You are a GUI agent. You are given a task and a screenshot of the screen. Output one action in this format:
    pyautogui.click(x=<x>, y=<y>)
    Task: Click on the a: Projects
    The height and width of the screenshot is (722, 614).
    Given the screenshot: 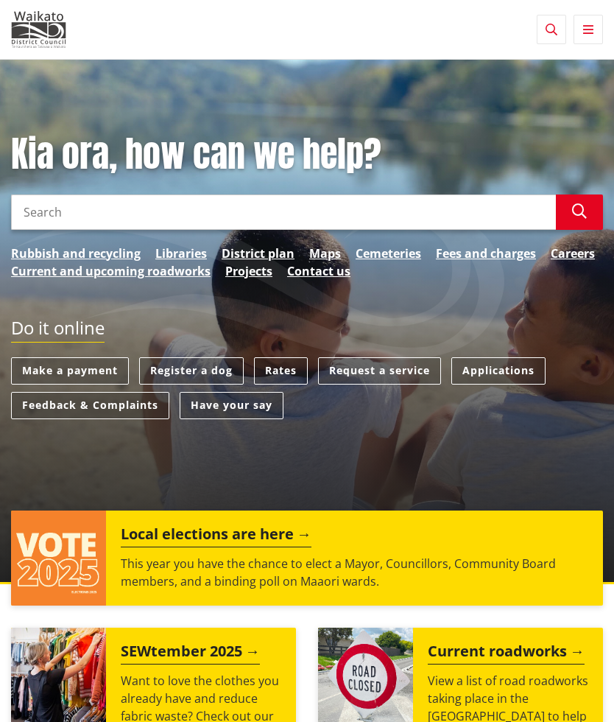 What is the action you would take?
    pyautogui.click(x=249, y=271)
    